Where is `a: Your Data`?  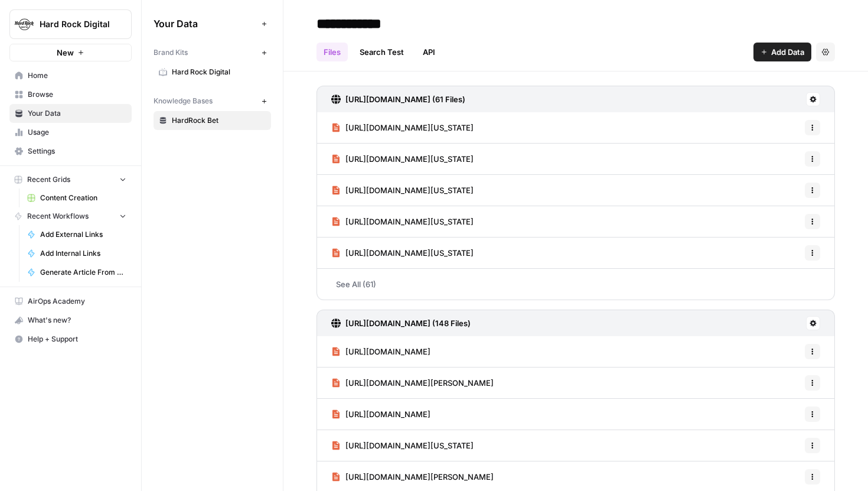
a: Your Data is located at coordinates (70, 114).